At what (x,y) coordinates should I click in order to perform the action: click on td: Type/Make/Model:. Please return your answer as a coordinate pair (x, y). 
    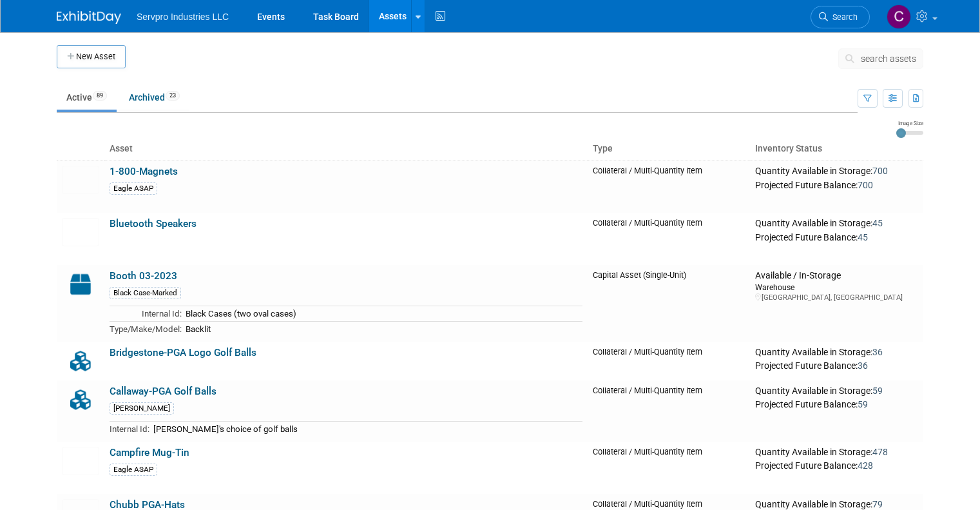
    Looking at the image, I should click on (146, 328).